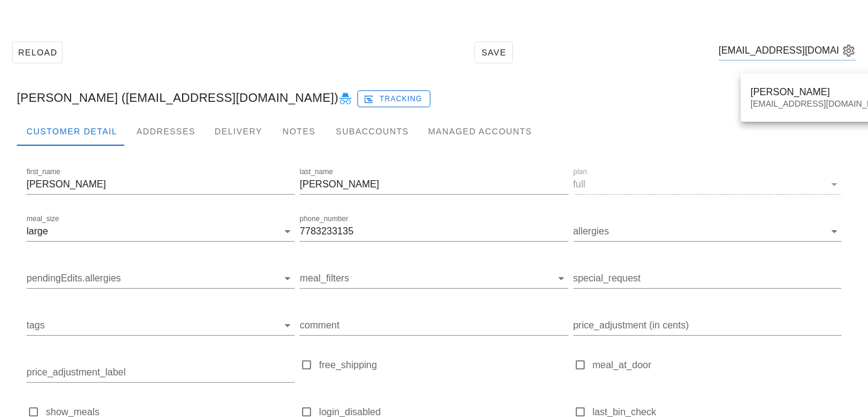 This screenshot has width=868, height=417. What do you see at coordinates (160, 326) in the screenshot?
I see `div: tags` at bounding box center [160, 326].